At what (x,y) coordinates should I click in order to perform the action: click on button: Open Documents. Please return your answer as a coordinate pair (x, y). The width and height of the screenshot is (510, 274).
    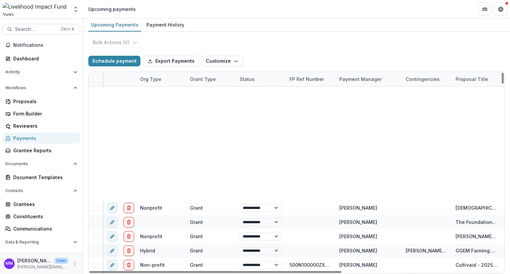
    Looking at the image, I should click on (41, 164).